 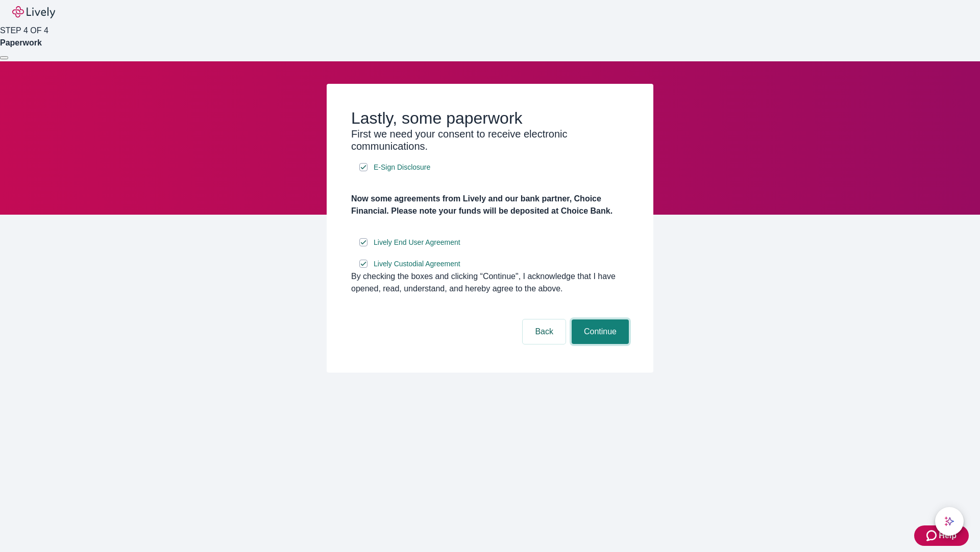 What do you see at coordinates (417, 242) in the screenshot?
I see `span: Lively End User Agreement` at bounding box center [417, 242].